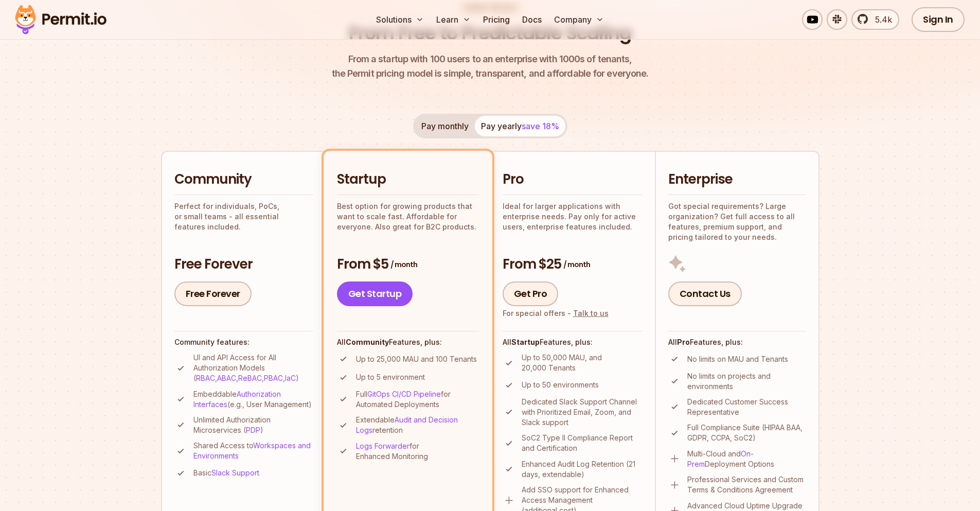 The height and width of the screenshot is (511, 980). What do you see at coordinates (391, 378) in the screenshot?
I see `p: Up to 5 environment` at bounding box center [391, 378].